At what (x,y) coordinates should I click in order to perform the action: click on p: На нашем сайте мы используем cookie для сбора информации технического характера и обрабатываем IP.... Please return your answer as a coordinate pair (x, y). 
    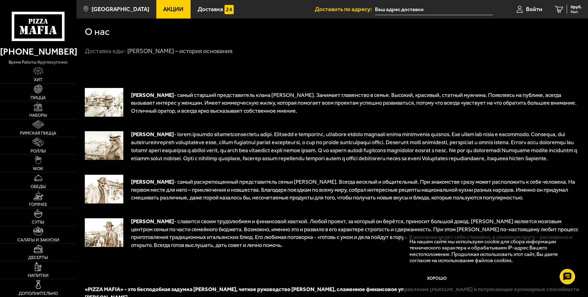
    Looking at the image, I should click on (489, 251).